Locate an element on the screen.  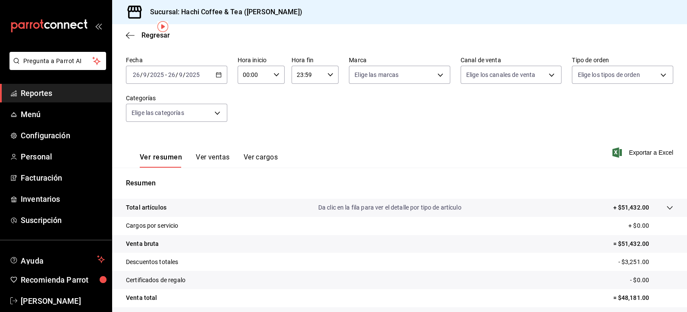
p: + $0.00 is located at coordinates (651, 225).